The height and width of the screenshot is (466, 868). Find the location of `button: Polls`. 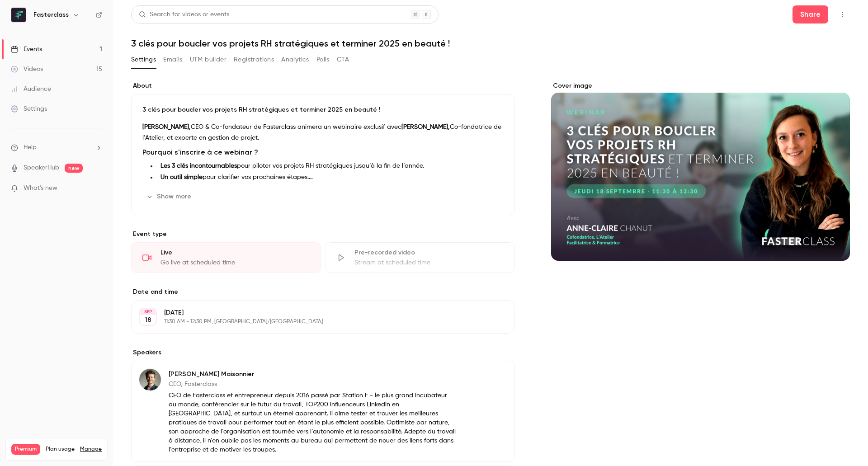

button: Polls is located at coordinates (323, 59).